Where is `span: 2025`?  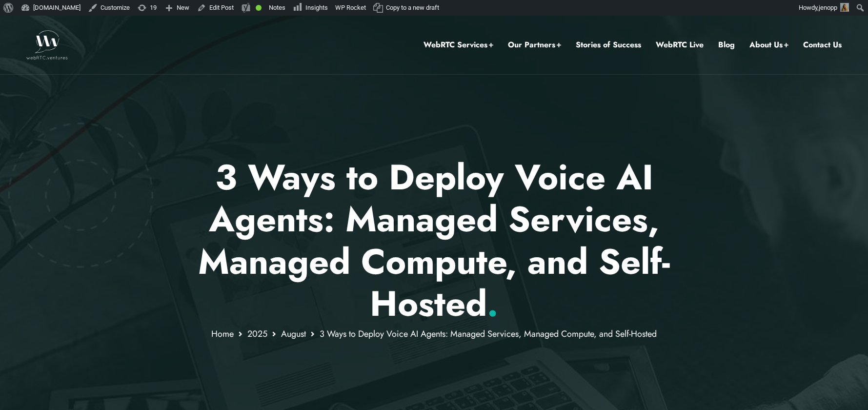
span: 2025 is located at coordinates (257, 334).